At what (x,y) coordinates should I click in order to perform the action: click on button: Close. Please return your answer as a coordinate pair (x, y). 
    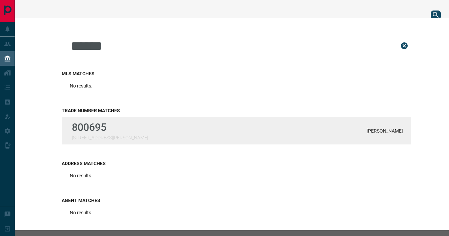
    Looking at the image, I should click on (404, 46).